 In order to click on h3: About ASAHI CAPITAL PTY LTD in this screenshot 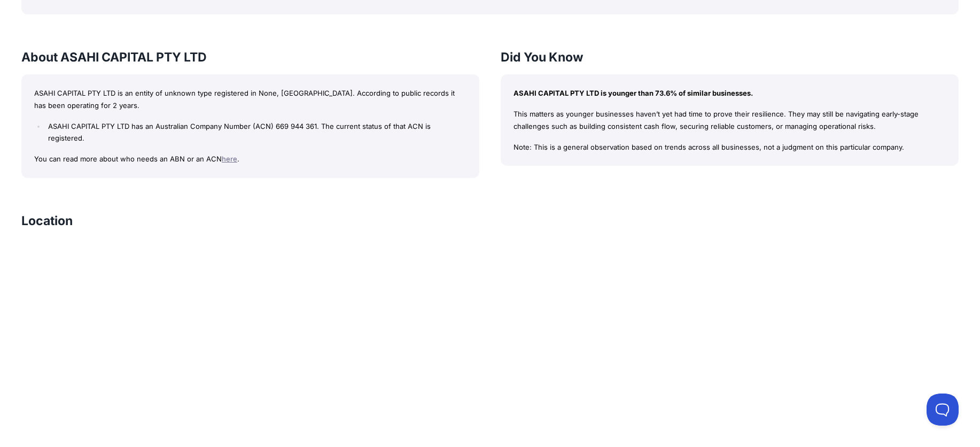, I will do `click(250, 57)`.